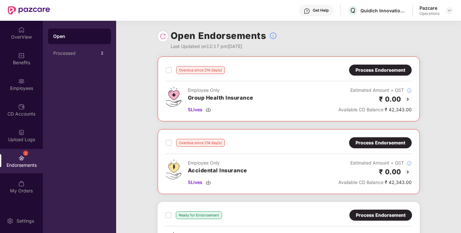 The width and height of the screenshot is (461, 233). Describe the element at coordinates (21, 30) in the screenshot. I see `img: svg+xml;base64,PHN2ZyBpZD0iSG9tZSIgeG1sbnM9Imh0dHA6Ly93d3cudzMub3JnLzIwMDAvc3ZnIiB3aWR0aD0iMjAiIG...` at that location.